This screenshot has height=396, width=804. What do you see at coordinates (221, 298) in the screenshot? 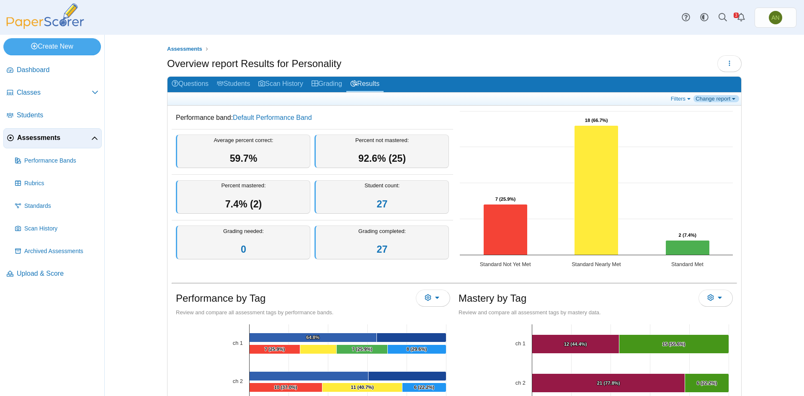
I see `h1: Performance by Tag` at bounding box center [221, 298].